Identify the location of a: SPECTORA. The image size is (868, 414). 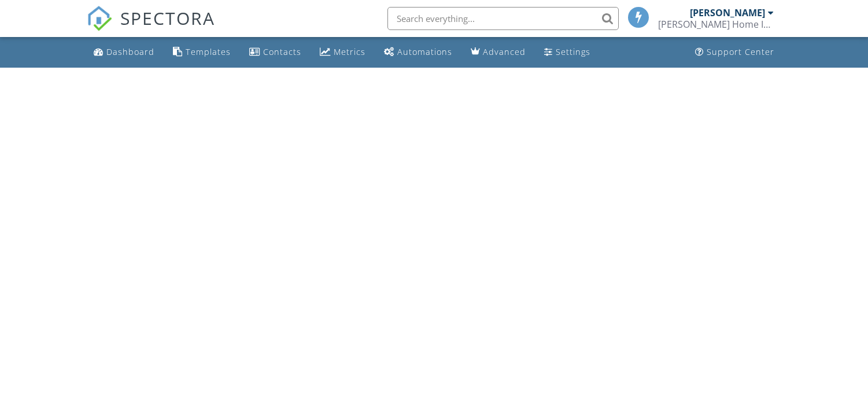
(151, 28).